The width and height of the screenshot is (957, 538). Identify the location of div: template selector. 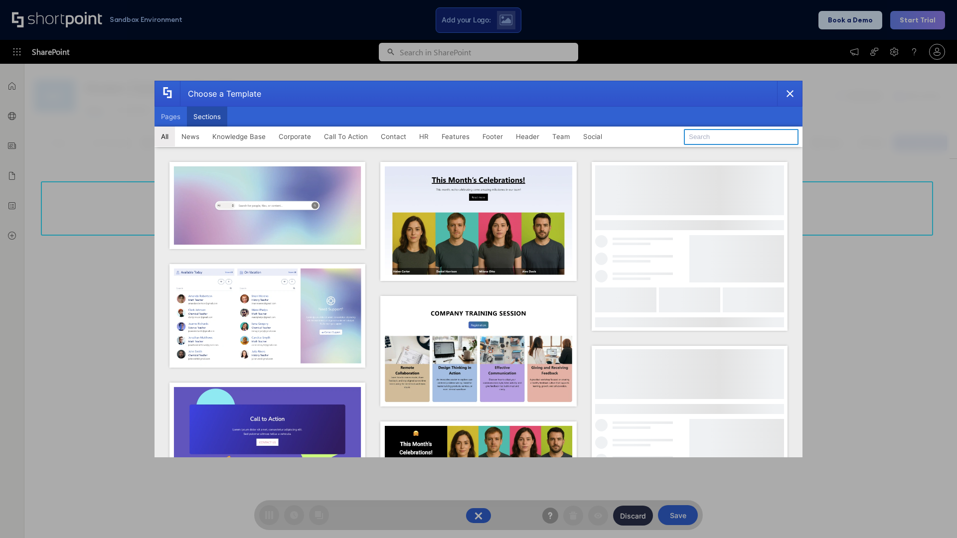
(479, 269).